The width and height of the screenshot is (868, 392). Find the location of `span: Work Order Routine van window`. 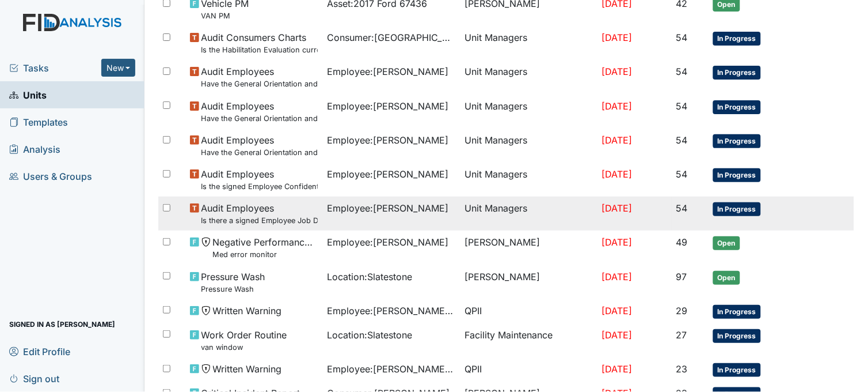

span: Work Order Routine van window is located at coordinates (244, 340).